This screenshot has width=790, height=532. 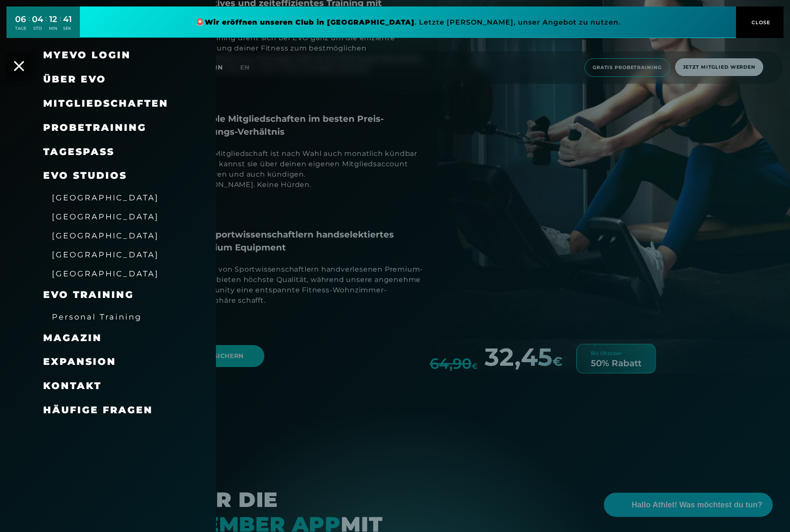 I want to click on span: CLOSE, so click(x=760, y=22).